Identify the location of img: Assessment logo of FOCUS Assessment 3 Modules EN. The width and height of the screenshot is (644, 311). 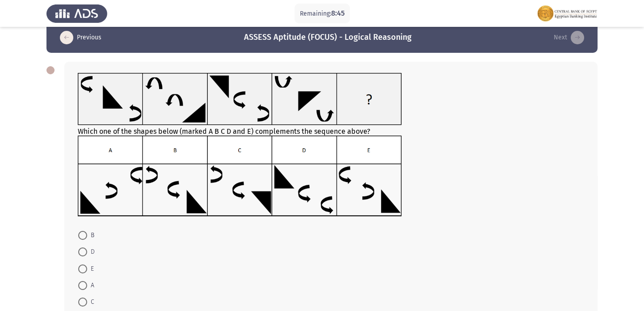
(567, 14).